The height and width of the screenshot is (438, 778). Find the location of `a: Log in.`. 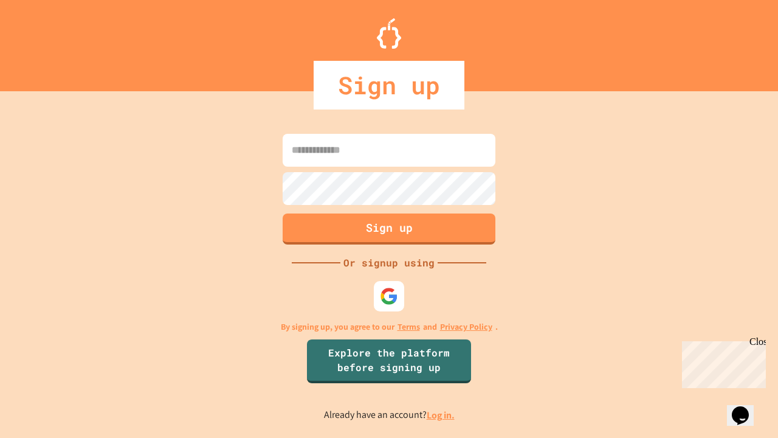

a: Log in. is located at coordinates (441, 415).